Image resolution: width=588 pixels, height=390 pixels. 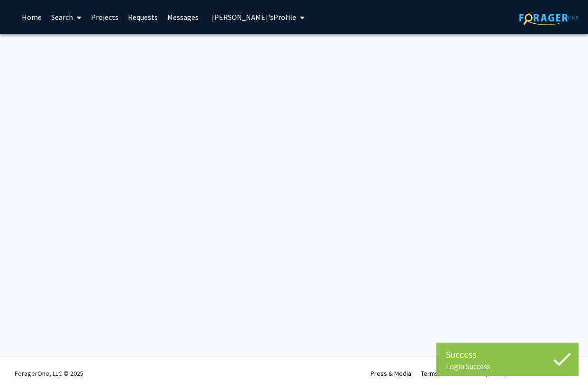 I want to click on a: Press & Media, so click(x=391, y=373).